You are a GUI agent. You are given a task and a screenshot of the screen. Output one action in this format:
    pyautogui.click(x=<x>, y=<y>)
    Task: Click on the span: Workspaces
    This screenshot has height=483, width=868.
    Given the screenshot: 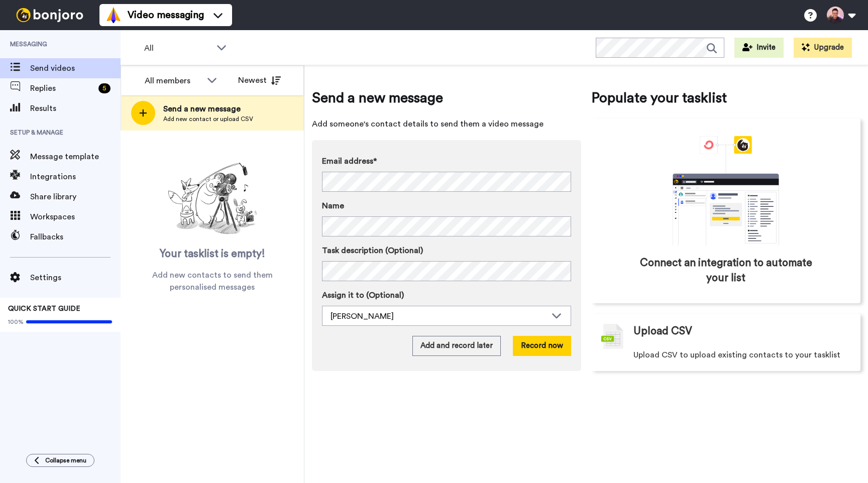 What is the action you would take?
    pyautogui.click(x=75, y=217)
    